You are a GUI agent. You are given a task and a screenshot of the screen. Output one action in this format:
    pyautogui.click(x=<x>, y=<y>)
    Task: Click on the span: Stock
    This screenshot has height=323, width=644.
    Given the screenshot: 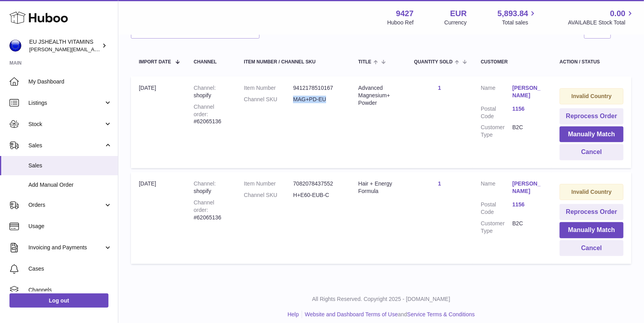 What is the action you would take?
    pyautogui.click(x=65, y=124)
    